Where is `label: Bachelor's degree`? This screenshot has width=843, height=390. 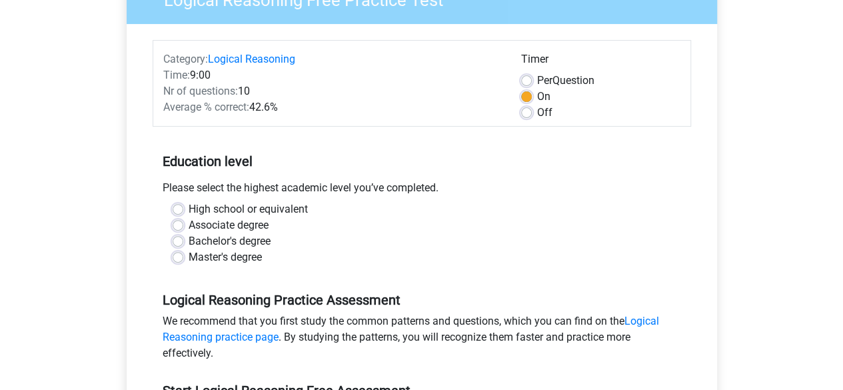 label: Bachelor's degree is located at coordinates (229, 241).